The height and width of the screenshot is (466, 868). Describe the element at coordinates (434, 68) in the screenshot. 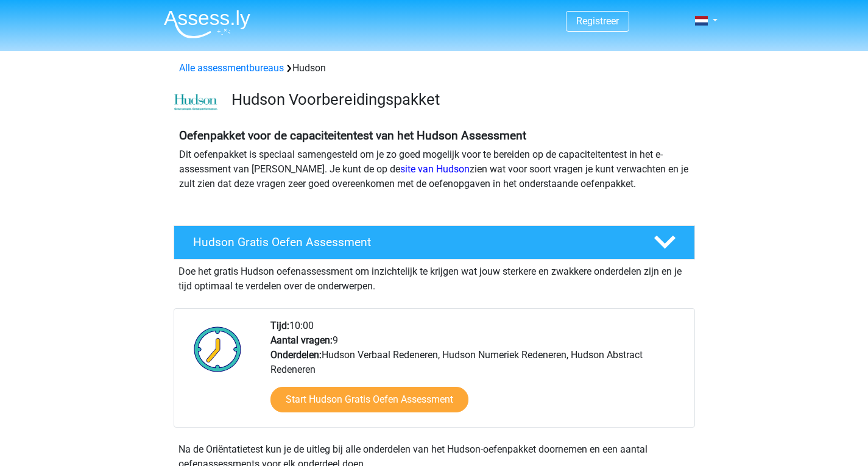

I see `div: Hudson` at that location.